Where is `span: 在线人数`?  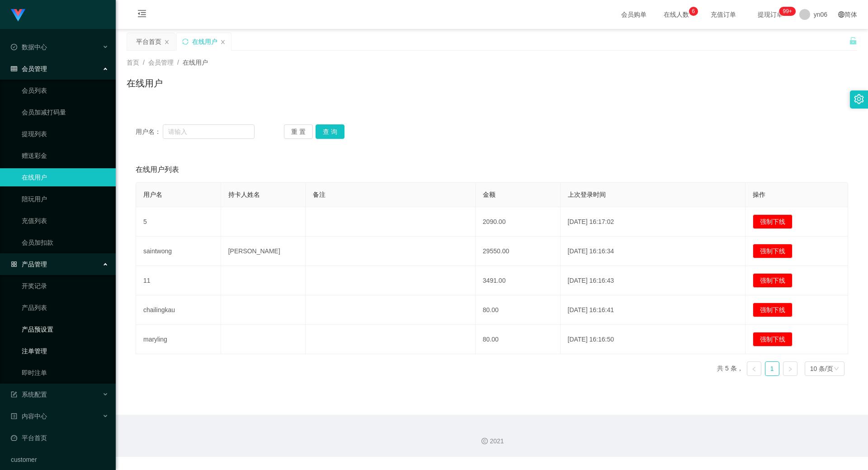 span: 在线人数 is located at coordinates (677, 14).